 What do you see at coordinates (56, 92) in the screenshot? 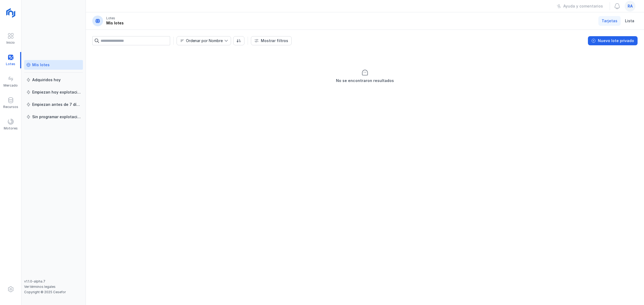
I see `div: Empiezan hoy explotación` at bounding box center [56, 92].